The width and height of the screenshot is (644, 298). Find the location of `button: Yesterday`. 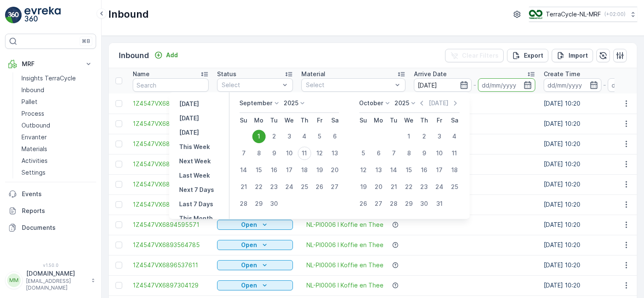

button: Yesterday is located at coordinates (189, 104).